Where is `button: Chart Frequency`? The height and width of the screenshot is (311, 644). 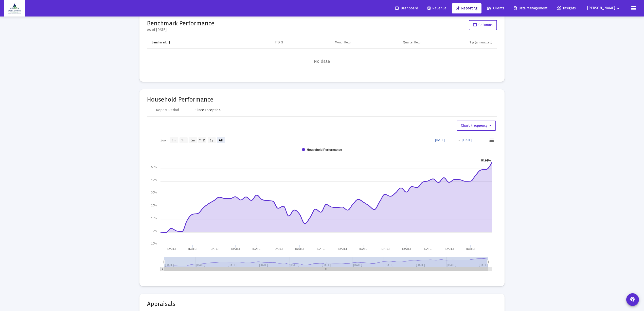
button: Chart Frequency is located at coordinates (476, 126).